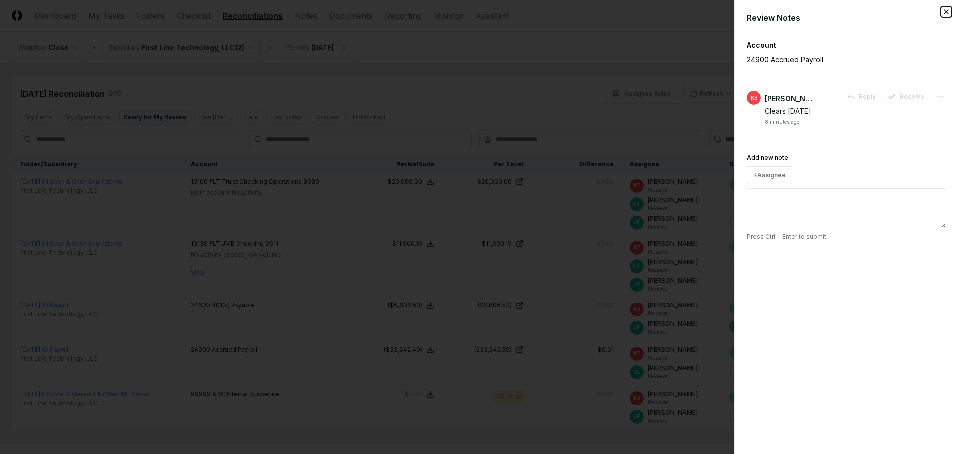 The height and width of the screenshot is (454, 958). I want to click on p: Press Ctrl + Enter to submit, so click(846, 237).